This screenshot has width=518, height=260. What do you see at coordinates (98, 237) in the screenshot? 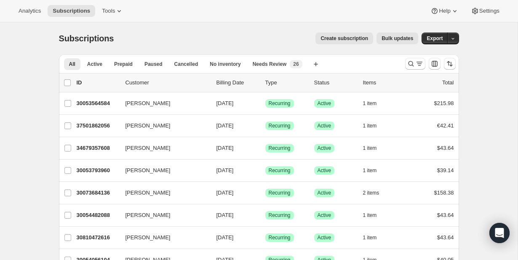
I see `p: 30810472616` at bounding box center [98, 237].